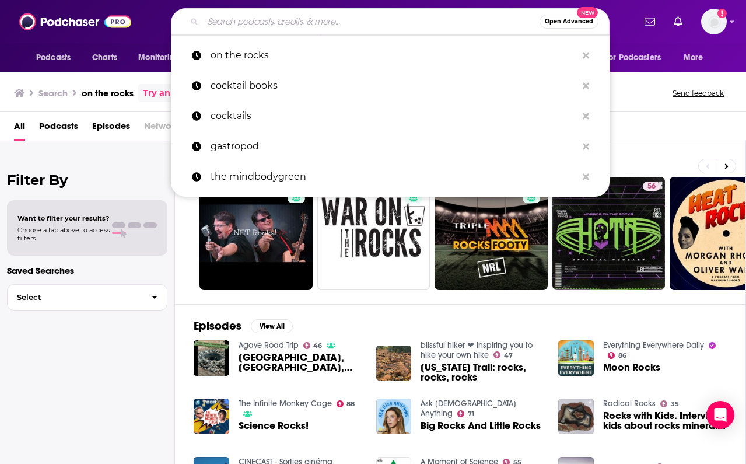  What do you see at coordinates (374, 233) in the screenshot?
I see `a: 70` at bounding box center [374, 233].